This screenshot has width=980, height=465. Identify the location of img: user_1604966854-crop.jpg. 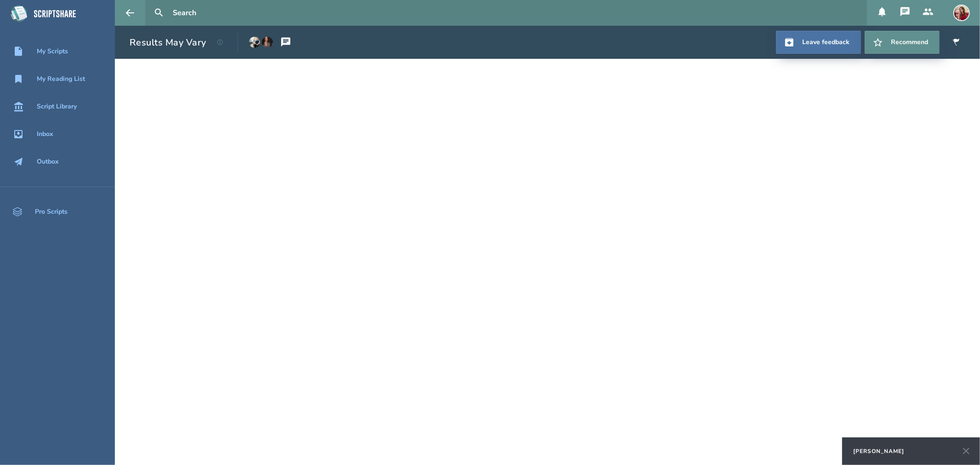
(268, 42).